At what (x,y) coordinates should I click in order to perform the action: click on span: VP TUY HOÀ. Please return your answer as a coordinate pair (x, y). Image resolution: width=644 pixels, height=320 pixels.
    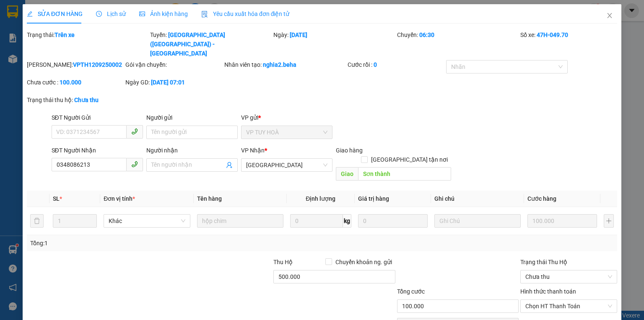
    Looking at the image, I should click on (287, 132).